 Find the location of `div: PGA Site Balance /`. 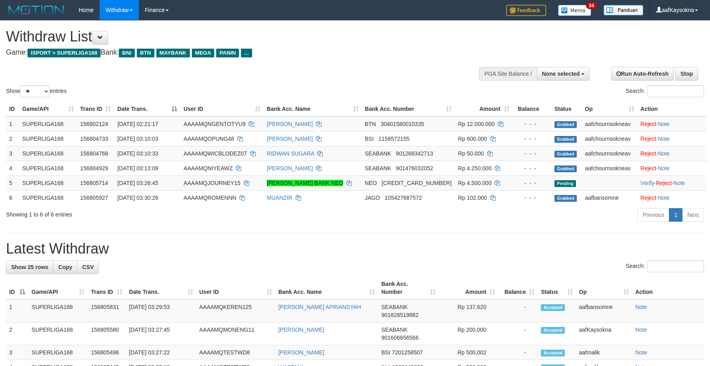

div: PGA Site Balance / is located at coordinates (508, 74).